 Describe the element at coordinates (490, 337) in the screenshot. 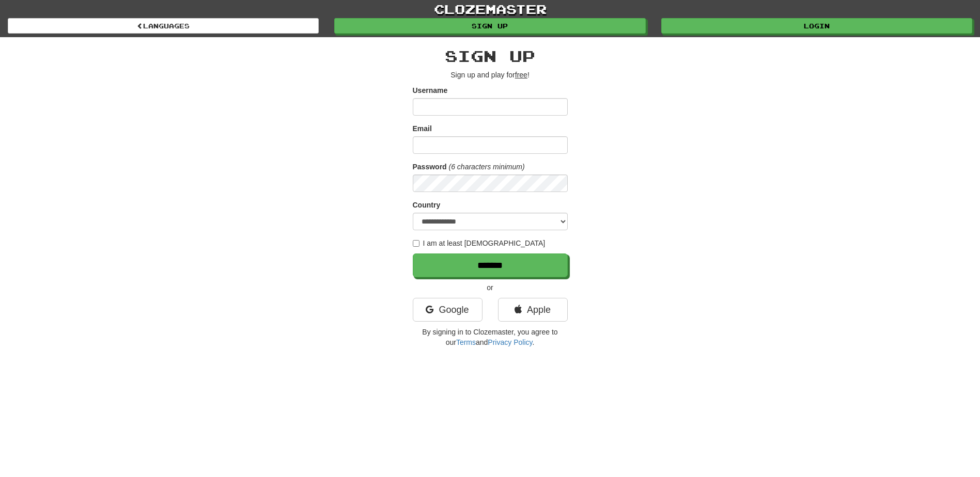

I see `p: By signing in to Clozemaster, you agree to our and .` at that location.